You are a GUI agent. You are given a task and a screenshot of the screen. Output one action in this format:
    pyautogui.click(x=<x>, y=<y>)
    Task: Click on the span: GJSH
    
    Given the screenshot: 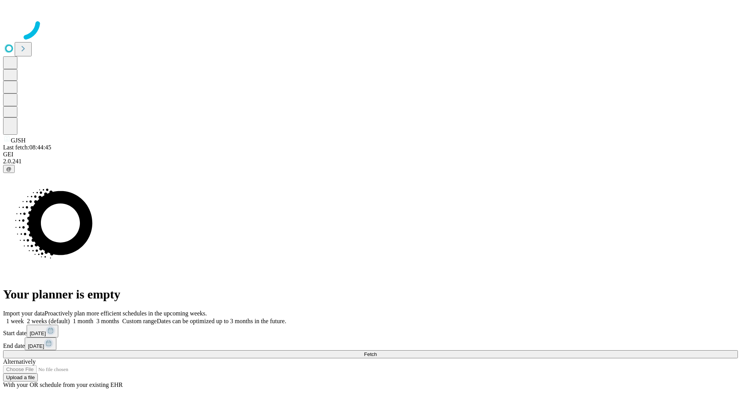 What is the action you would take?
    pyautogui.click(x=18, y=140)
    